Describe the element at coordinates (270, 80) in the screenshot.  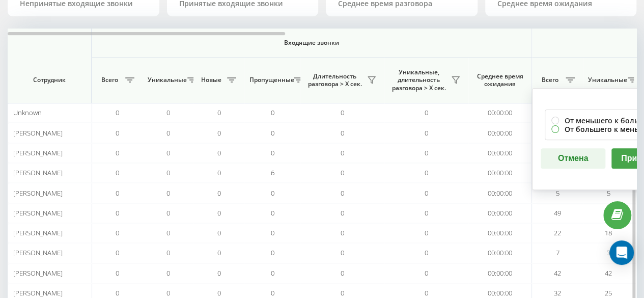
I see `span: Пропущенные` at that location.